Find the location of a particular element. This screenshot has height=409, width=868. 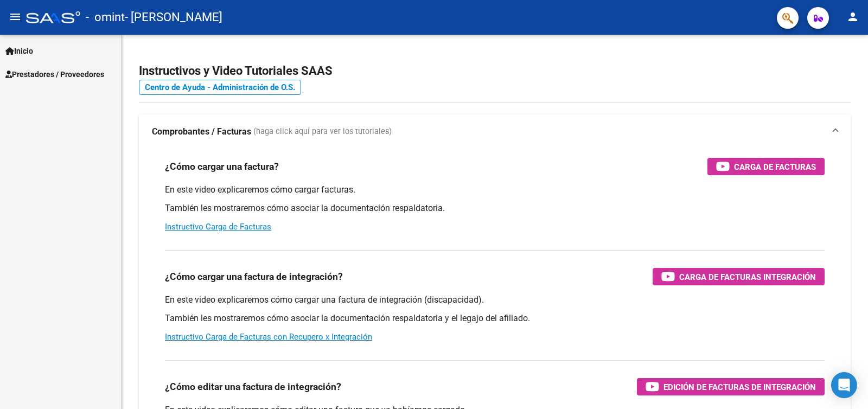

a: Instructivo Carga de Facturas con Recupero x Integración is located at coordinates (269, 337).